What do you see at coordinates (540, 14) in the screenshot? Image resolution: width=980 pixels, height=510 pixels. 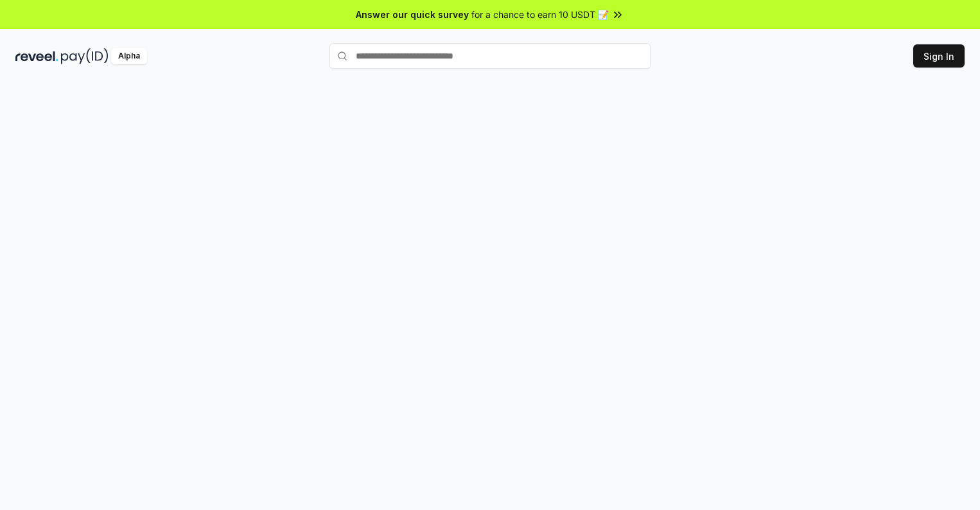 I see `span: for a chance to earn 10 USDT 📝` at bounding box center [540, 14].